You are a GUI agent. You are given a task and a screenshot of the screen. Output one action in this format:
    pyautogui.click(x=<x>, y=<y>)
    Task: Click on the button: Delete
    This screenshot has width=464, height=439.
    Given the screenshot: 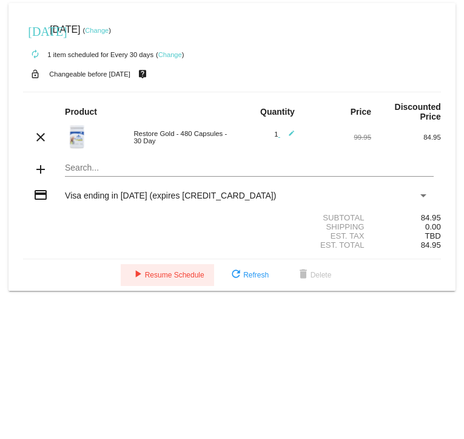 What is the action you would take?
    pyautogui.click(x=314, y=275)
    